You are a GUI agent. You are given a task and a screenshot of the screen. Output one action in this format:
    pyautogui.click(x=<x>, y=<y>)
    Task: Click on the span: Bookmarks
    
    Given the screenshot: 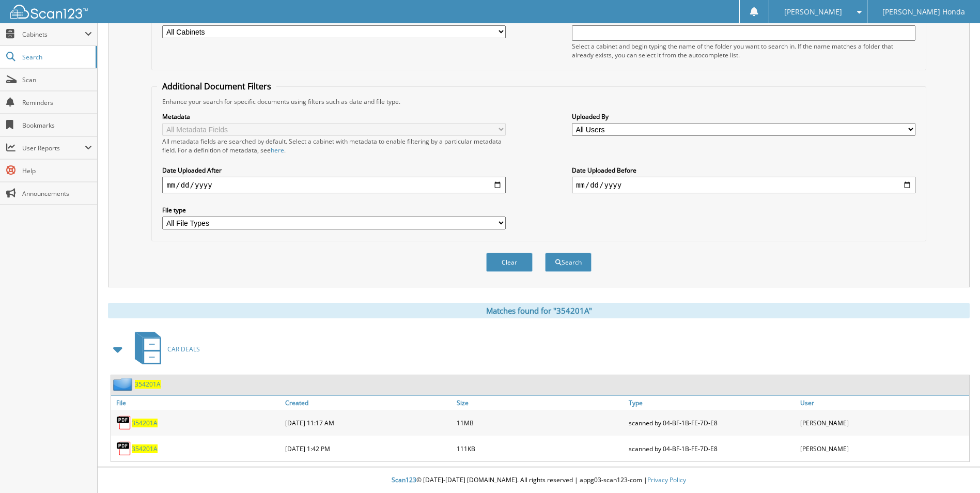 What is the action you would take?
    pyautogui.click(x=57, y=125)
    